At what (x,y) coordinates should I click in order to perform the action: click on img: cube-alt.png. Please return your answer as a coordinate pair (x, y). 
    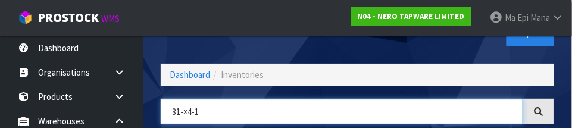
    Looking at the image, I should click on (25, 17).